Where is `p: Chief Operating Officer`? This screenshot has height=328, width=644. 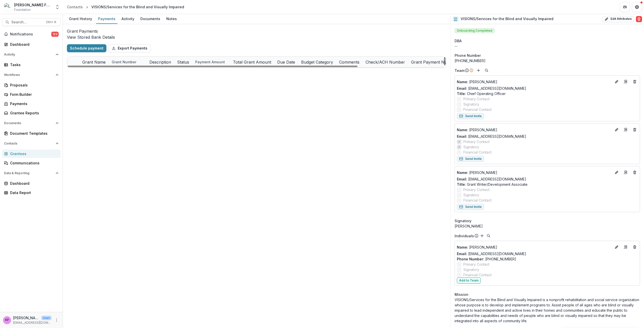 p: Chief Operating Officer is located at coordinates (547, 94).